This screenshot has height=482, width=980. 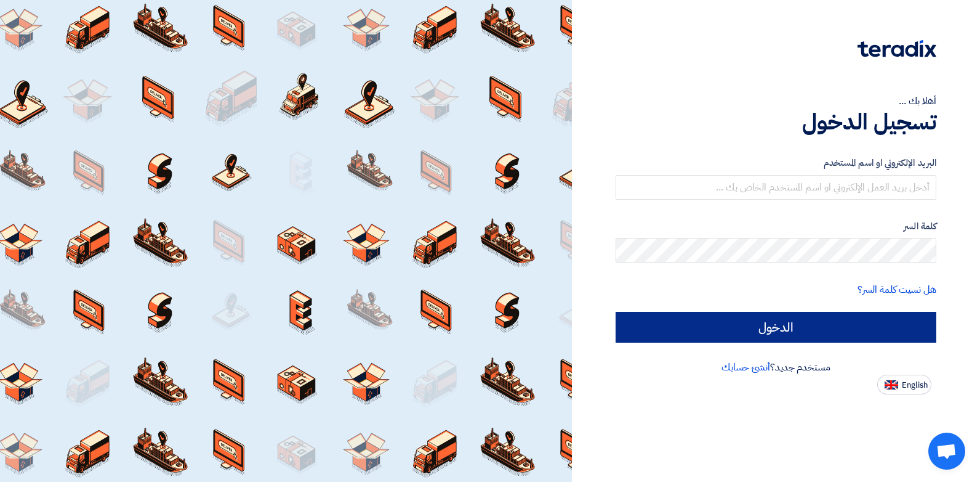 What do you see at coordinates (776, 226) in the screenshot?
I see `label: كلمة السر` at bounding box center [776, 226].